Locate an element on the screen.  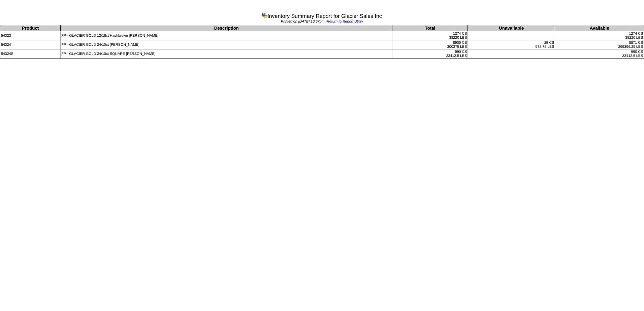
a: Return to Report Utility is located at coordinates (345, 21).